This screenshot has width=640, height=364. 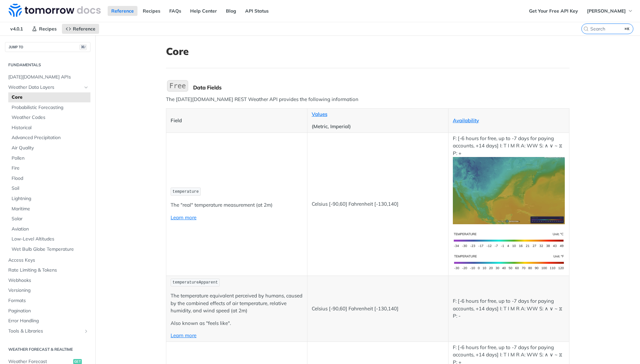 What do you see at coordinates (368, 51) in the screenshot?
I see `h1: Core` at bounding box center [368, 51].